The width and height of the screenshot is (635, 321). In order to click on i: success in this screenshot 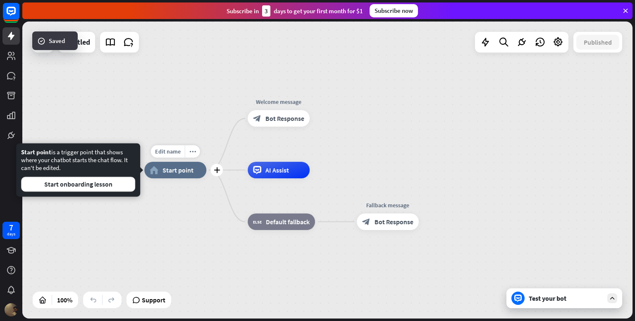, I will do `click(41, 41)`.